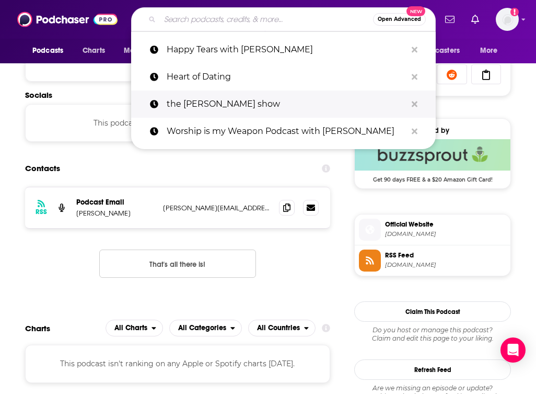  What do you see at coordinates (513, 350) in the screenshot?
I see `div: Open Intercom Messenger` at bounding box center [513, 350].